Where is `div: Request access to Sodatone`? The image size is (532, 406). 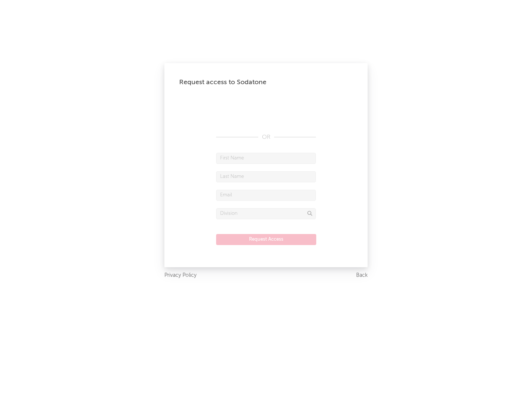 div: Request access to Sodatone is located at coordinates (266, 82).